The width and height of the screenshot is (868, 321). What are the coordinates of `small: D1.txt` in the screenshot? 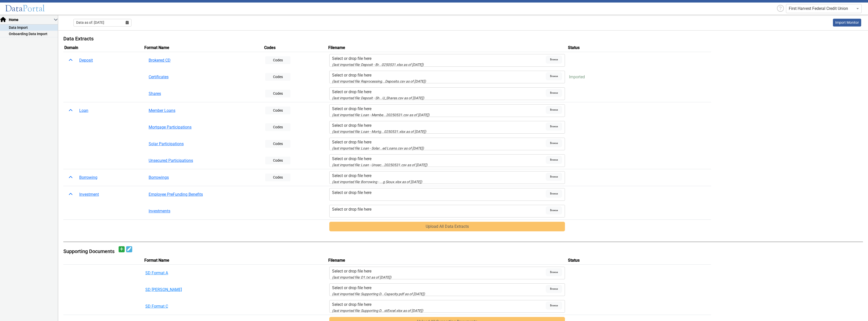 It's located at (362, 278).